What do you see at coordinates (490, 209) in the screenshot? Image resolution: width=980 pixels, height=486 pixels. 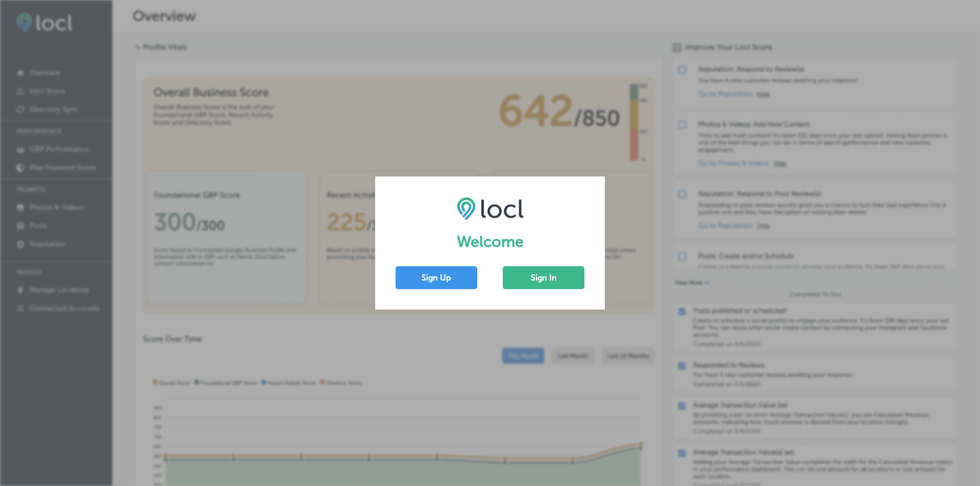 I see `img: LOCL logo` at bounding box center [490, 209].